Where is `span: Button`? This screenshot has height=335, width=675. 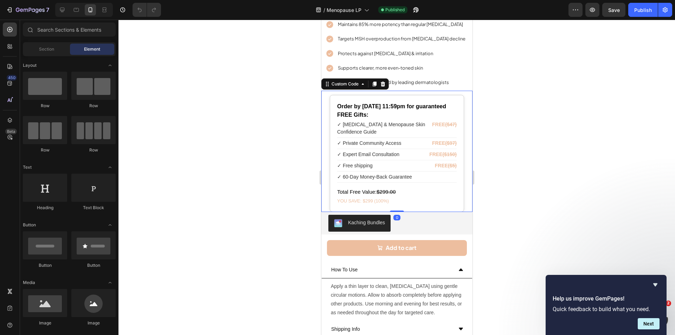
span: Button is located at coordinates (29, 225).